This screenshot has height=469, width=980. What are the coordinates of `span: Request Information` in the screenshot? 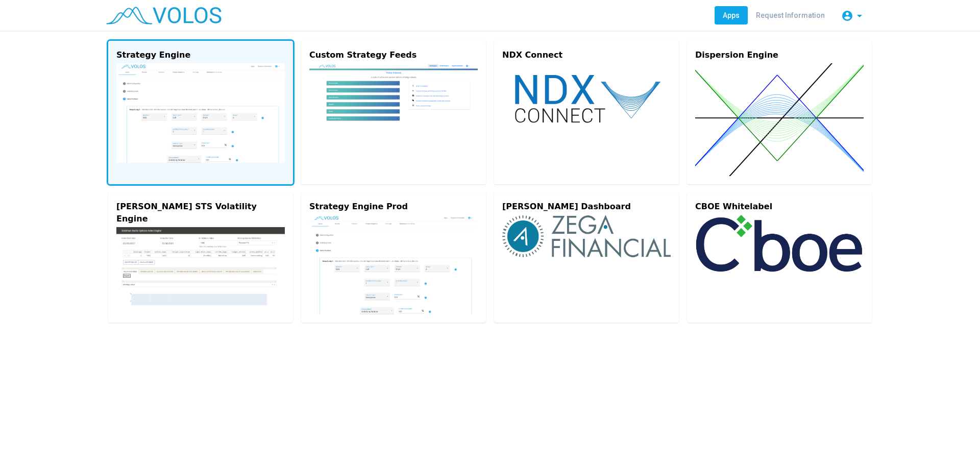 It's located at (790, 15).